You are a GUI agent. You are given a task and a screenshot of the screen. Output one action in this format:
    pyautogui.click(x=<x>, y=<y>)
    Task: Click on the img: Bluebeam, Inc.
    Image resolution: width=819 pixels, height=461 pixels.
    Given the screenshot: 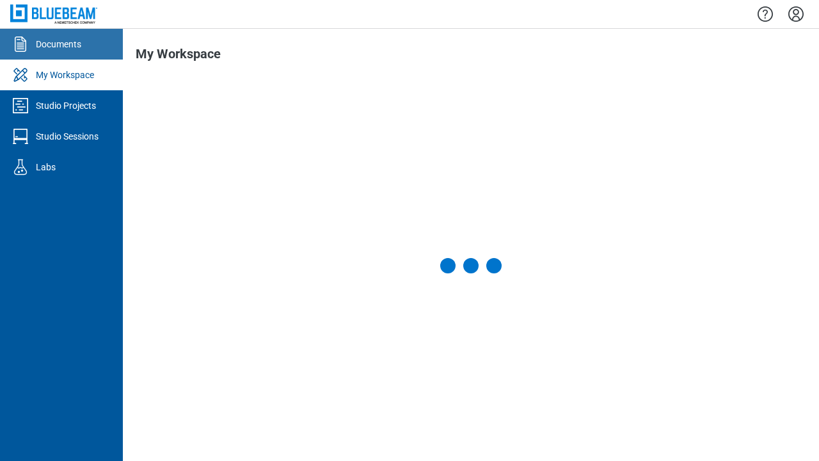 What is the action you would take?
    pyautogui.click(x=54, y=13)
    